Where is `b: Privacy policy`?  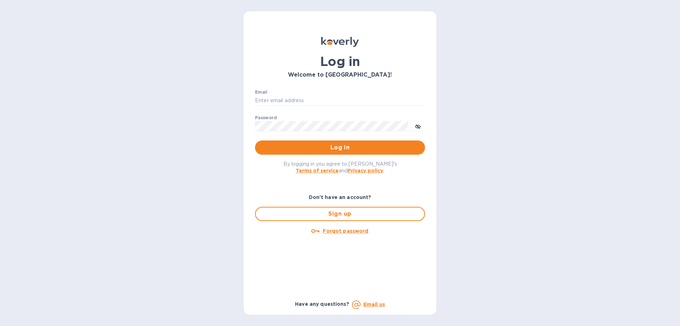 b: Privacy policy is located at coordinates (365, 170).